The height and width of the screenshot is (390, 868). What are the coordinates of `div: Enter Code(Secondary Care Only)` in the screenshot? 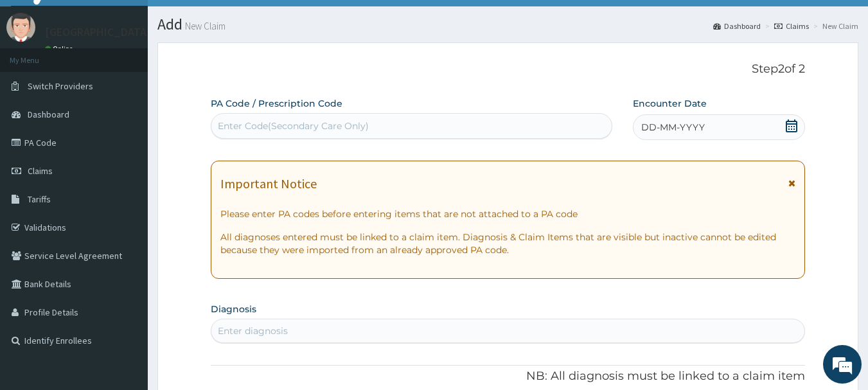 It's located at (293, 126).